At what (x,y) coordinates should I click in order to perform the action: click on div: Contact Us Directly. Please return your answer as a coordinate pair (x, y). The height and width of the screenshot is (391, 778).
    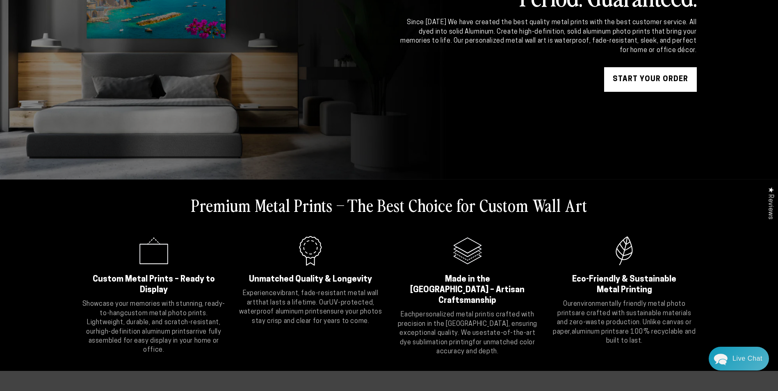
    Looking at the image, I should click on (747, 359).